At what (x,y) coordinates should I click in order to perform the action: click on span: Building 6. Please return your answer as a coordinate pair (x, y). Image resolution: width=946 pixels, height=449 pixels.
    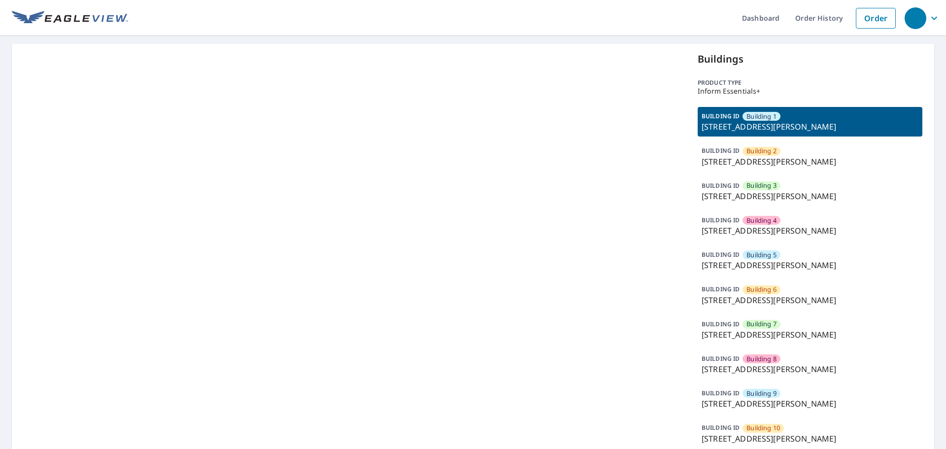
    Looking at the image, I should click on (761, 289).